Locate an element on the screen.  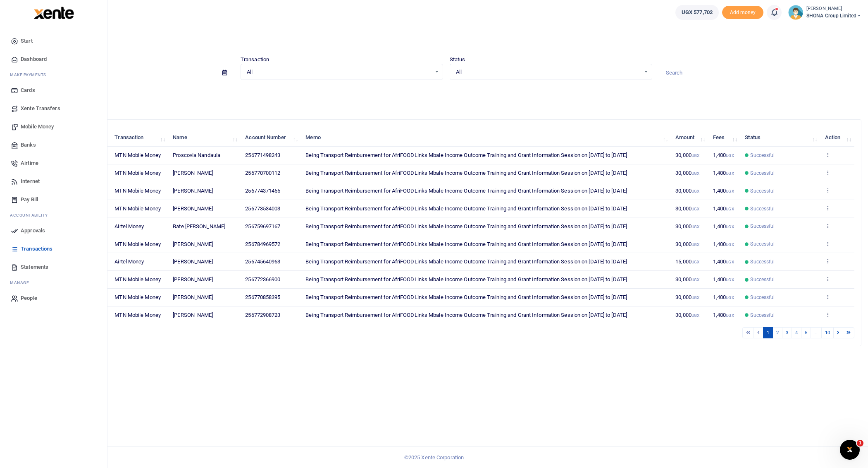
img: logo-large is located at coordinates (54, 13).